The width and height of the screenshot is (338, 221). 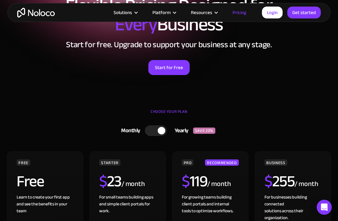 What do you see at coordinates (129, 131) in the screenshot?
I see `div: Monthly` at bounding box center [129, 131].